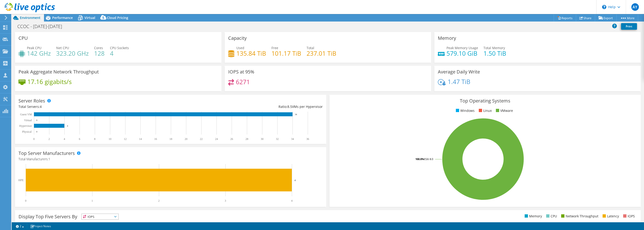 The image size is (644, 230). I want to click on h3: Server Roles, so click(32, 101).